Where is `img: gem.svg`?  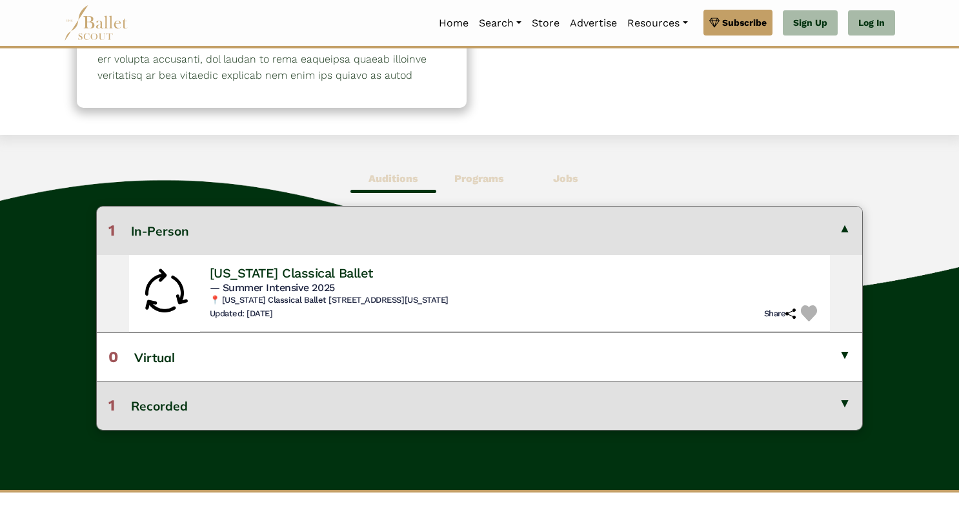
img: gem.svg is located at coordinates (715, 23).